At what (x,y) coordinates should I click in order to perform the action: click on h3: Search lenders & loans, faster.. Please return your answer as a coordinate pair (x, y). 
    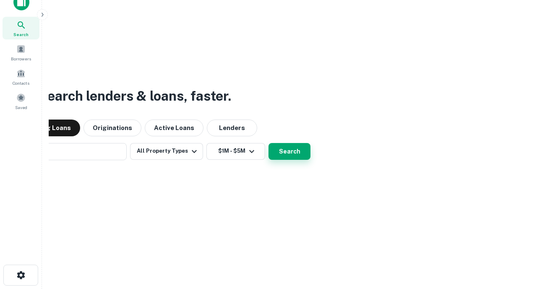
    Looking at the image, I should click on (135, 96).